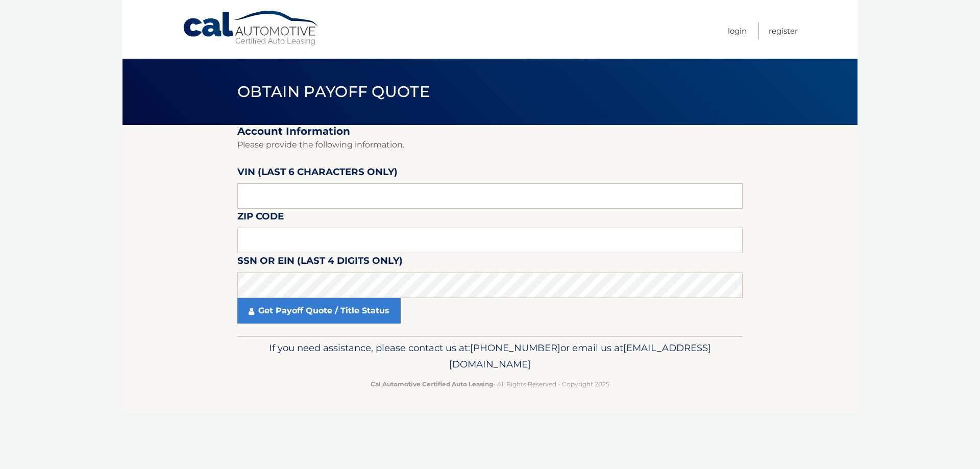 Image resolution: width=980 pixels, height=469 pixels. I want to click on h2: Account Information, so click(490, 131).